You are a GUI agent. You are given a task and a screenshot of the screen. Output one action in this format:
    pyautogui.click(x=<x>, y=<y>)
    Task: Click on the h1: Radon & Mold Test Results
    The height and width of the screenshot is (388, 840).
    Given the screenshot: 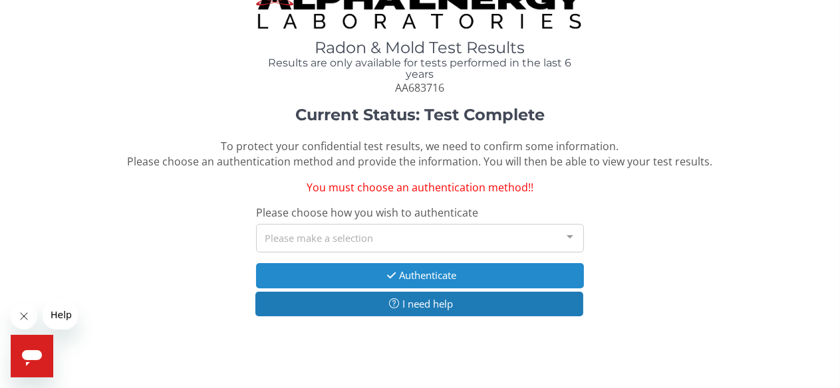 What is the action you would take?
    pyautogui.click(x=420, y=48)
    